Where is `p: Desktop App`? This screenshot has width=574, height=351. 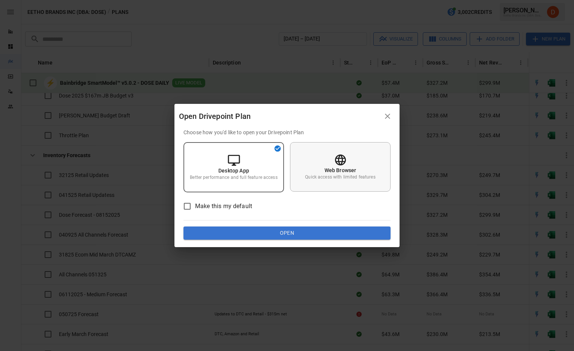
p: Desktop App is located at coordinates (234, 171).